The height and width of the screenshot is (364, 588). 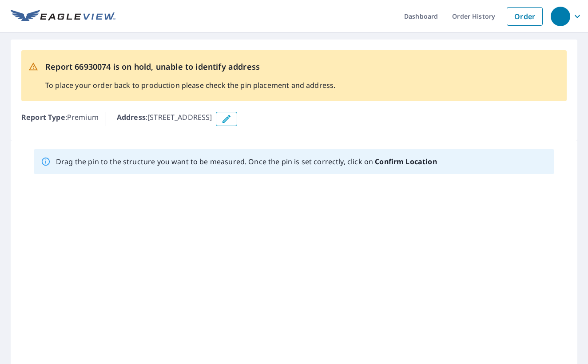 What do you see at coordinates (60, 119) in the screenshot?
I see `p: : Premium` at bounding box center [60, 119].